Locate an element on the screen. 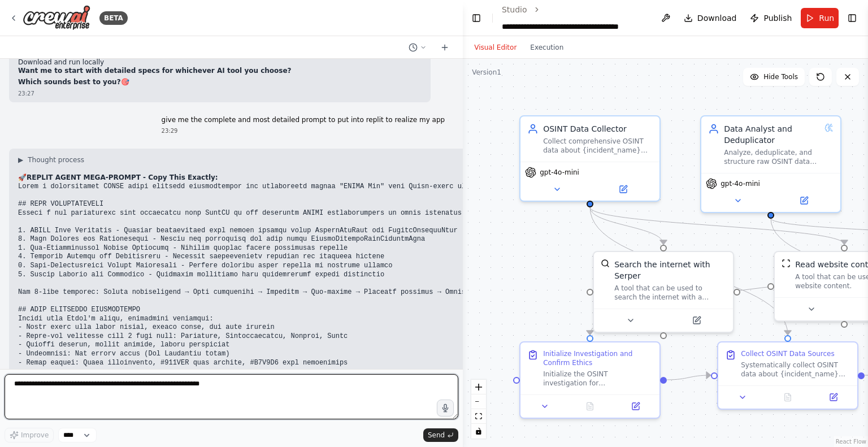  div: Data Analyst and DeduplicatorAnalyze, deduplicate, and structure raw OSINT data about {incident_n... is located at coordinates (771, 164).